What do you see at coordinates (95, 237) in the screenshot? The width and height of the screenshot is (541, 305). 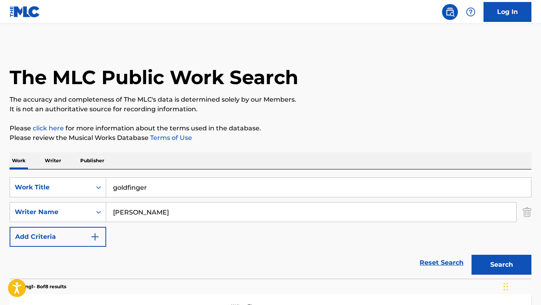 I see `img: 9d2ae6d4665cec9f34b9.svg` at bounding box center [95, 237].